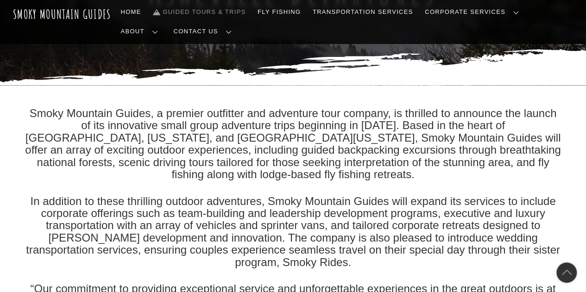 This screenshot has height=292, width=586. I want to click on a: Fly Fishing, so click(279, 12).